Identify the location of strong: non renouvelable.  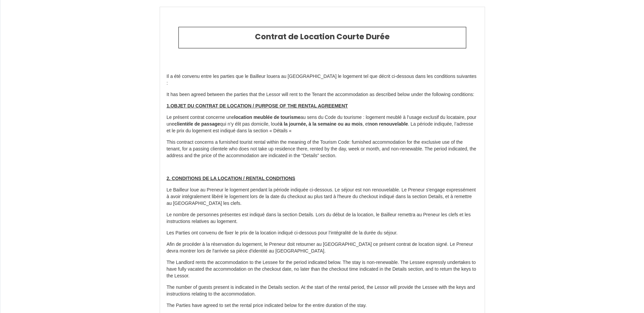
(388, 124).